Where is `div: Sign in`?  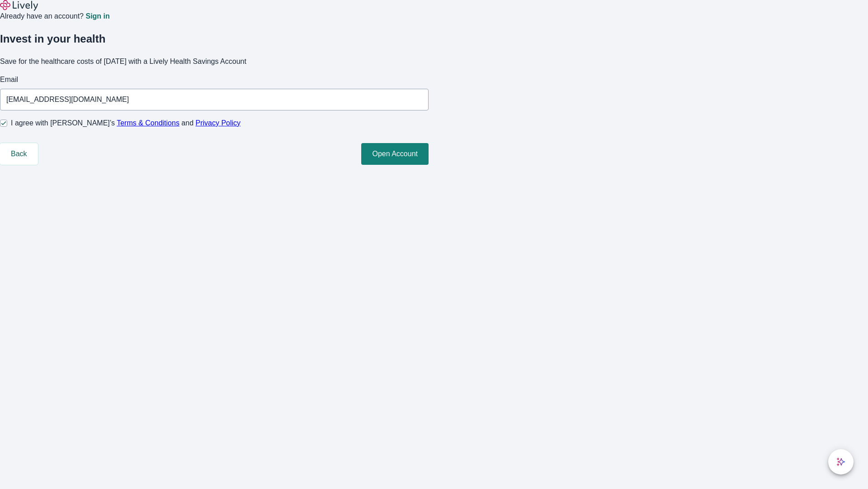
div: Sign in is located at coordinates (97, 17).